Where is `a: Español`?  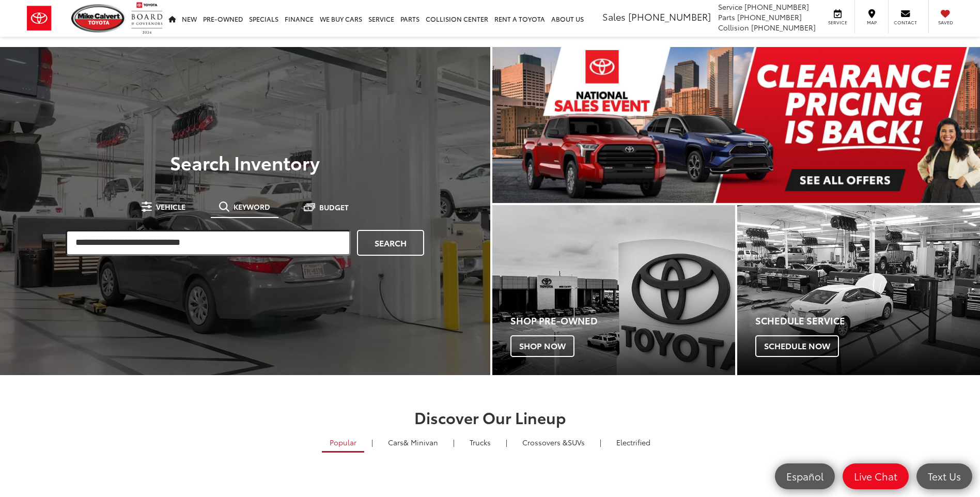 a: Español is located at coordinates (804, 476).